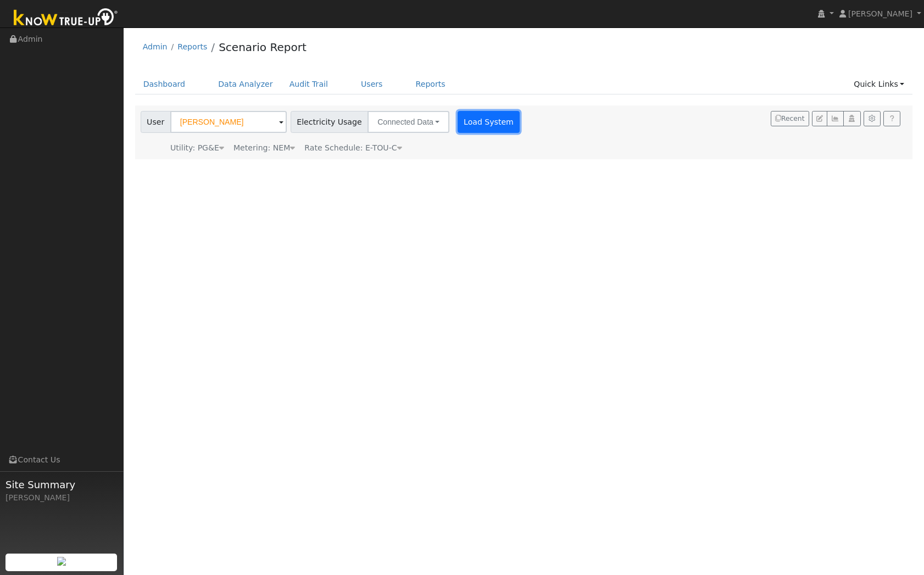 Image resolution: width=924 pixels, height=575 pixels. What do you see at coordinates (229, 122) in the screenshot?
I see `input: Select a User` at bounding box center [229, 122].